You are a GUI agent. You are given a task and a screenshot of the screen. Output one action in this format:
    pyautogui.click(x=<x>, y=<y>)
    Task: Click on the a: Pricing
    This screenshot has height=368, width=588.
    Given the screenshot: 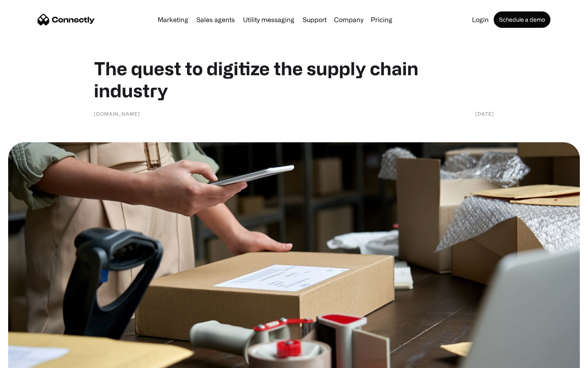 What is the action you would take?
    pyautogui.click(x=382, y=20)
    